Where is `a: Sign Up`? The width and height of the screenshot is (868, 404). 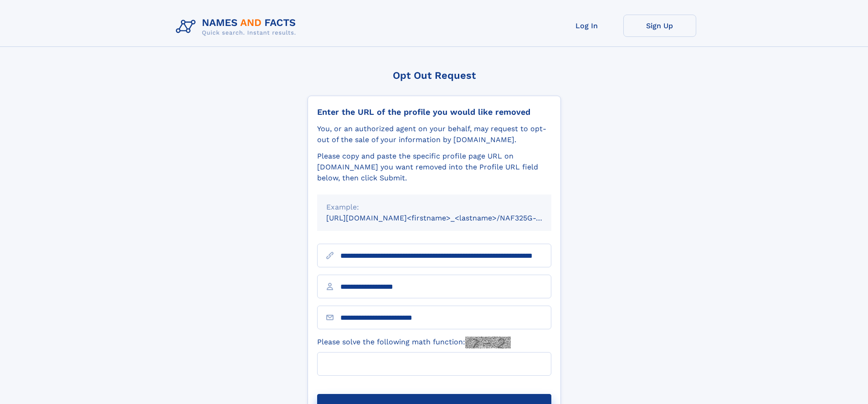
a: Sign Up is located at coordinates (660, 25).